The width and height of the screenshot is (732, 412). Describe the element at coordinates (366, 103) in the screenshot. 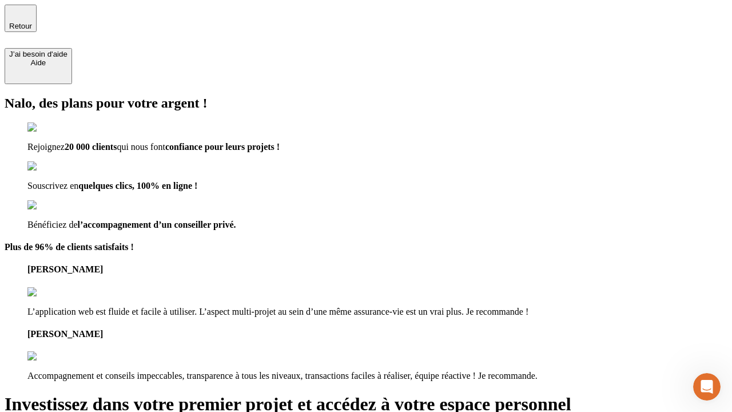

I see `h2: Nalo, des plans pour votre argent !` at that location.